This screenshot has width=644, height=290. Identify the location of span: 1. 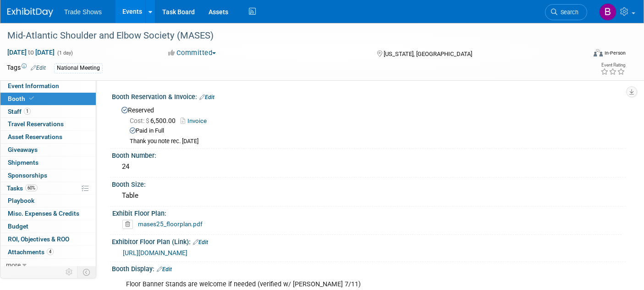
(27, 111).